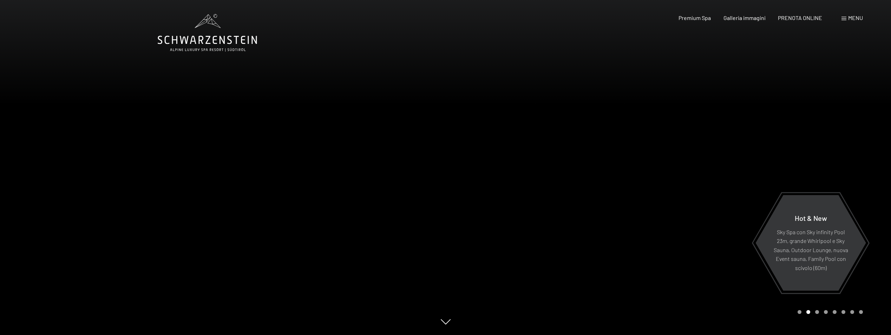 The image size is (891, 335). Describe the element at coordinates (810, 250) in the screenshot. I see `p: Sky Spa con Sky infinity Pool 23m, grande Whirlpool e Sky Sauna, Outdoor Lounge, nuova Event saun...` at that location.